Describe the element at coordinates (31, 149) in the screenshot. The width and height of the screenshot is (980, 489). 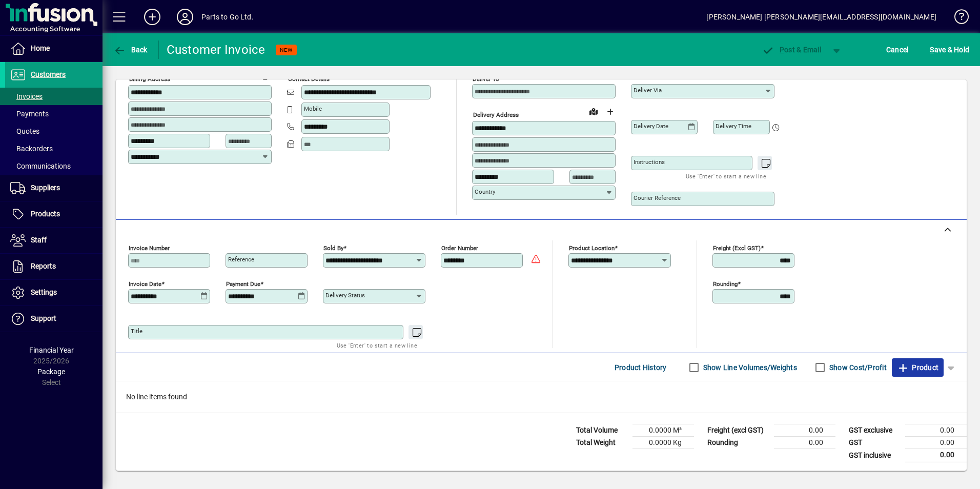
I see `span: Backorders` at that location.